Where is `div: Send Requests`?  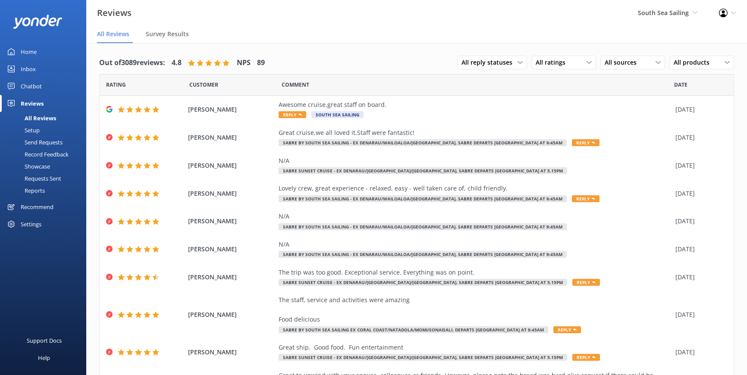 div: Send Requests is located at coordinates (34, 142).